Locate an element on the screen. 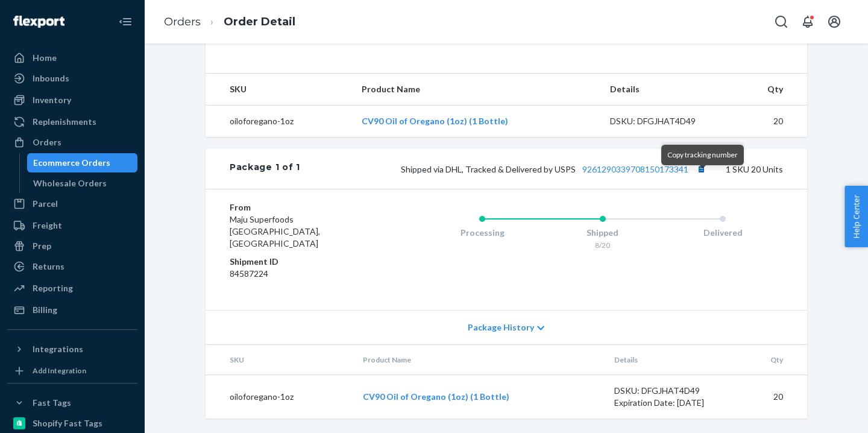 This screenshot has width=868, height=433. button: Help Center is located at coordinates (856, 216).